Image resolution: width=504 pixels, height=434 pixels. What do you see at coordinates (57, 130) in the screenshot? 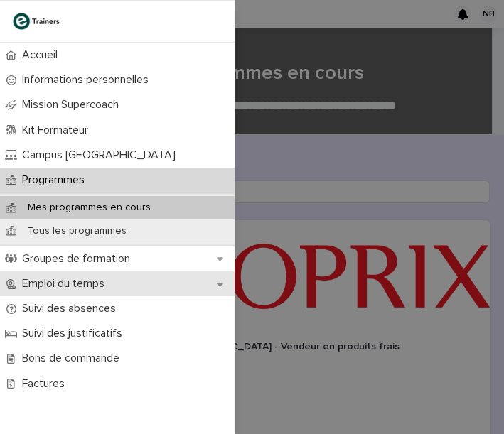
I see `p: Kit Formateur` at bounding box center [57, 130].